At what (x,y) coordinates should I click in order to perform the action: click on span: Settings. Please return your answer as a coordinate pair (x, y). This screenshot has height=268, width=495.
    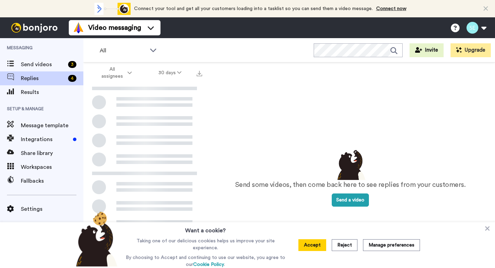
    Looking at the image, I should click on (52, 209).